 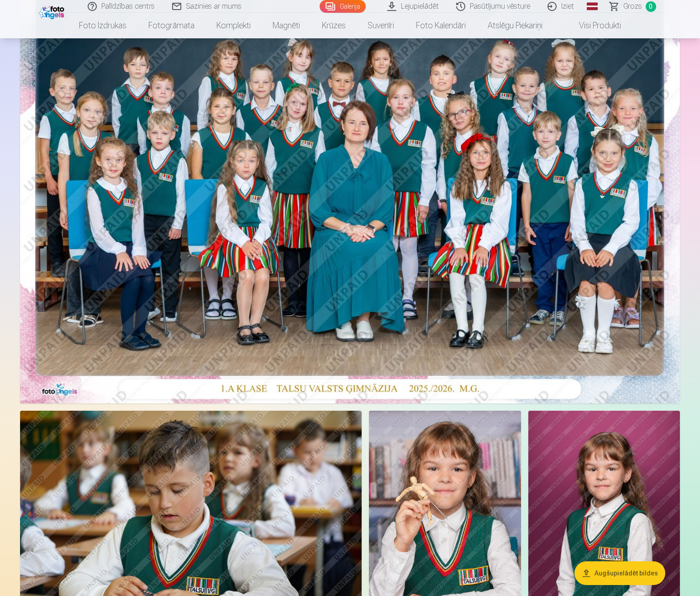 I want to click on a: Komplekti, so click(x=234, y=26).